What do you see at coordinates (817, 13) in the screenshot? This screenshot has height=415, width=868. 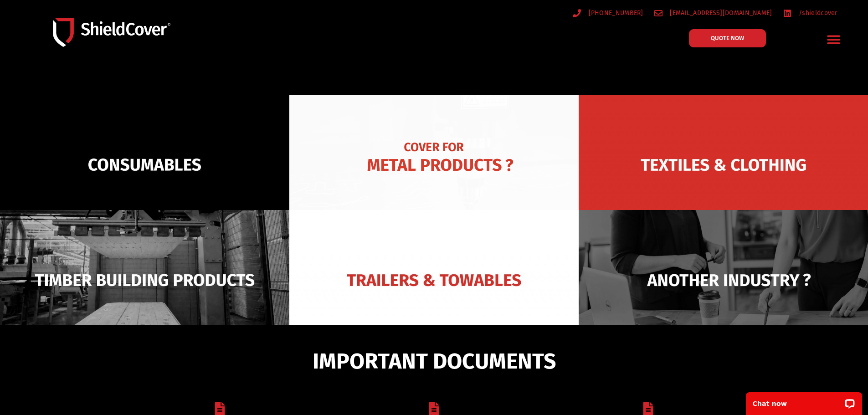 I see `span: /shieldcover` at bounding box center [817, 13].